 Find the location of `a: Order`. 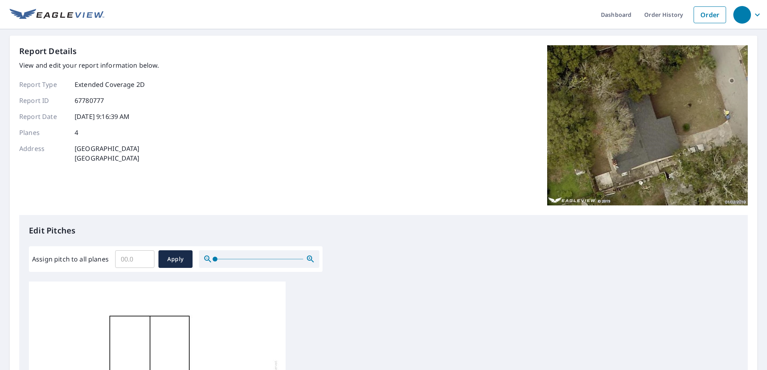

a: Order is located at coordinates (709, 15).